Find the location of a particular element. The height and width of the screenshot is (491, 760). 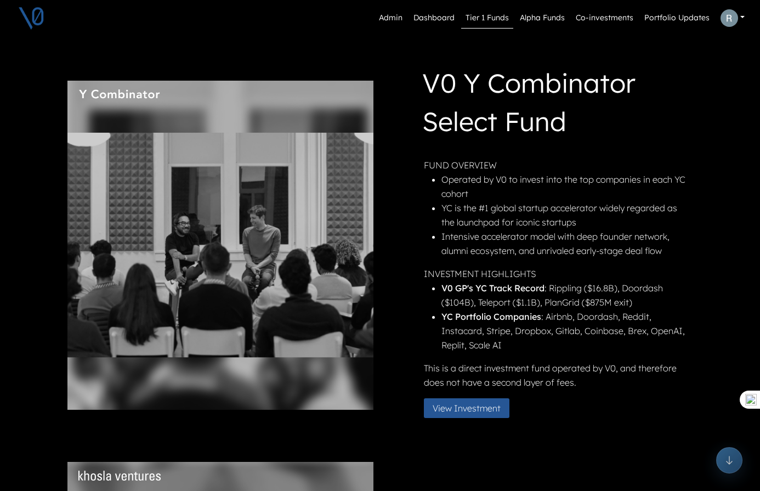

img: V0 logo is located at coordinates (31, 18).